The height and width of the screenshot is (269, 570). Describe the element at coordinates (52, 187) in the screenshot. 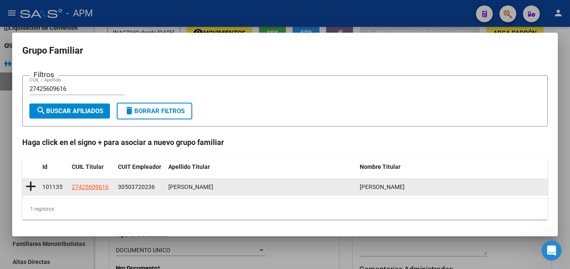

I see `span: 101135` at that location.